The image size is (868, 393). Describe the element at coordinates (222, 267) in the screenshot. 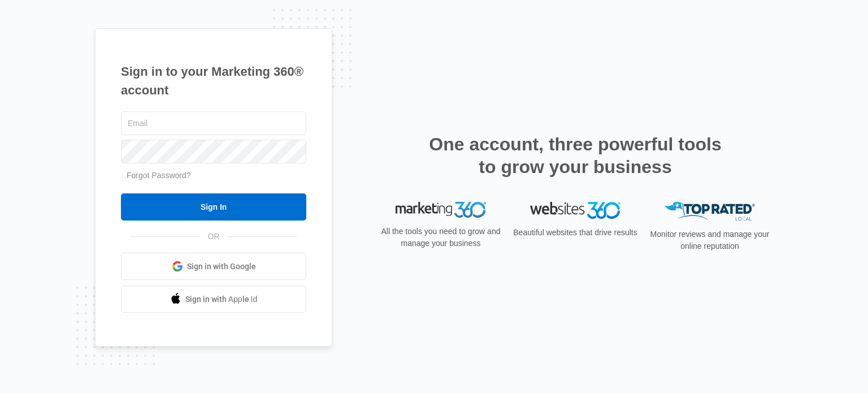

I see `span: Sign in with Google` at that location.